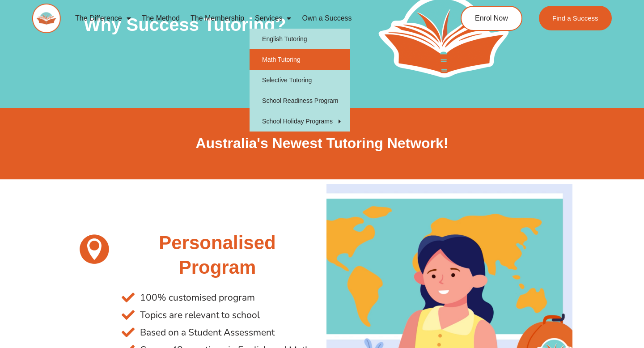 The width and height of the screenshot is (644, 348). What do you see at coordinates (575, 18) in the screenshot?
I see `span: Find a Success` at bounding box center [575, 18].